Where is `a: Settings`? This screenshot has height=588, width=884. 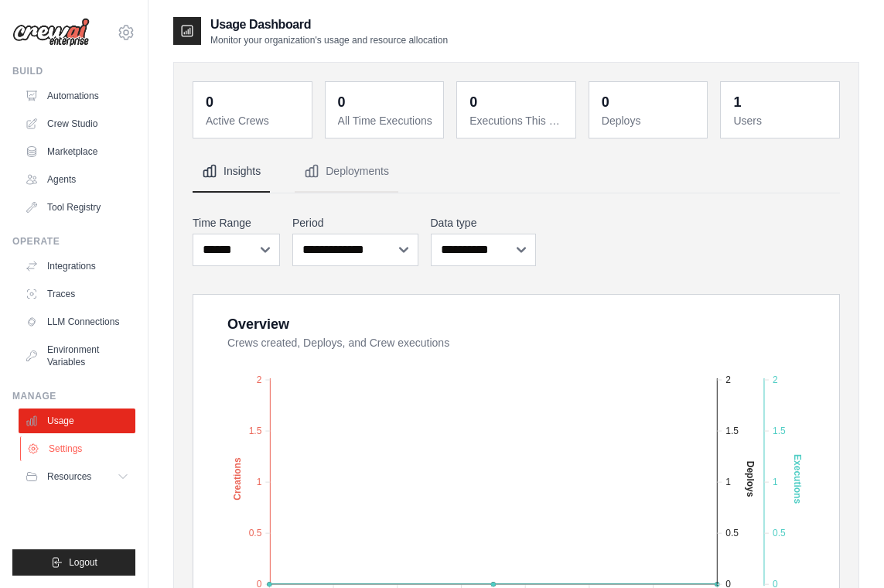
a: Settings is located at coordinates (78, 448).